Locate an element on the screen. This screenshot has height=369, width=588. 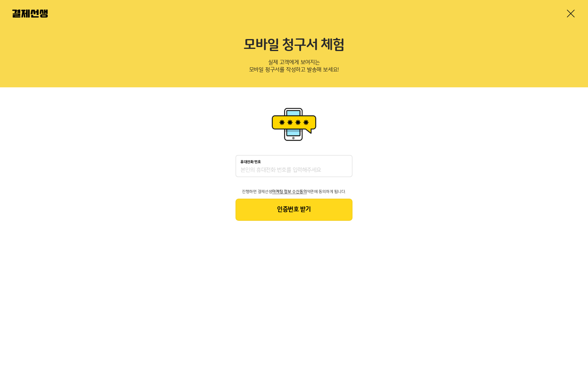
p: 실제 고객에게 보여지는 모바일 청구서를 작성하고 발송해 보세요! is located at coordinates (294, 67).